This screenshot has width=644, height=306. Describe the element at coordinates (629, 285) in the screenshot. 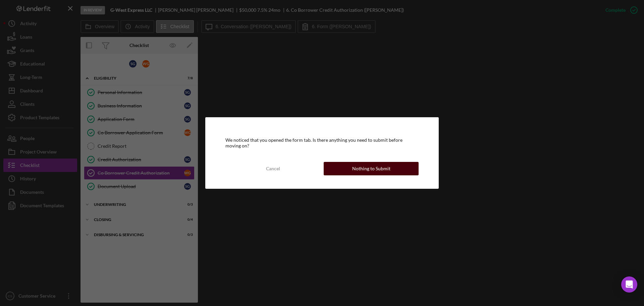

I see `div: Open Intercom Messenger` at that location.